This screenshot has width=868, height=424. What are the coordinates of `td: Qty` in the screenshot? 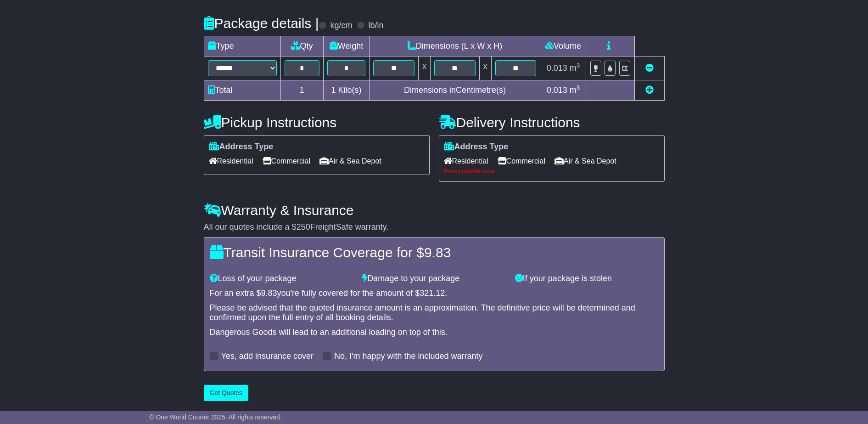 It's located at (302, 46).